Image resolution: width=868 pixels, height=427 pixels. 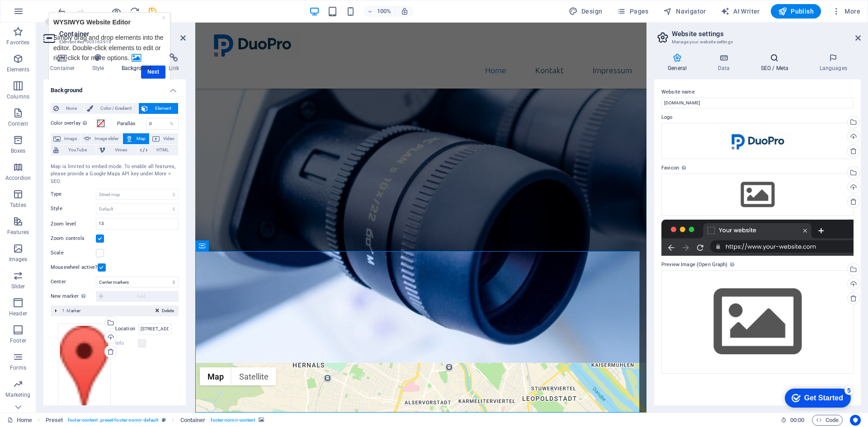 What do you see at coordinates (114, 175) in the screenshot?
I see `div: Map is limited to embed mode. To enable all features, please provide a Google Maps API key under ...` at bounding box center [114, 175].